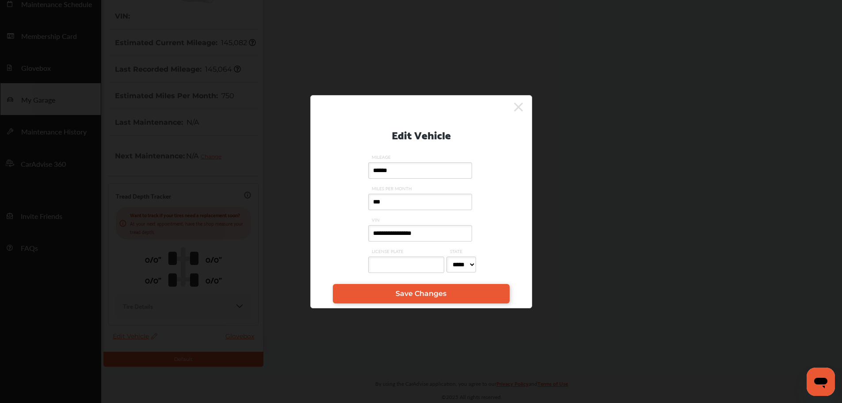 The width and height of the screenshot is (842, 403). Describe the element at coordinates (462, 251) in the screenshot. I see `span: STATE` at that location.